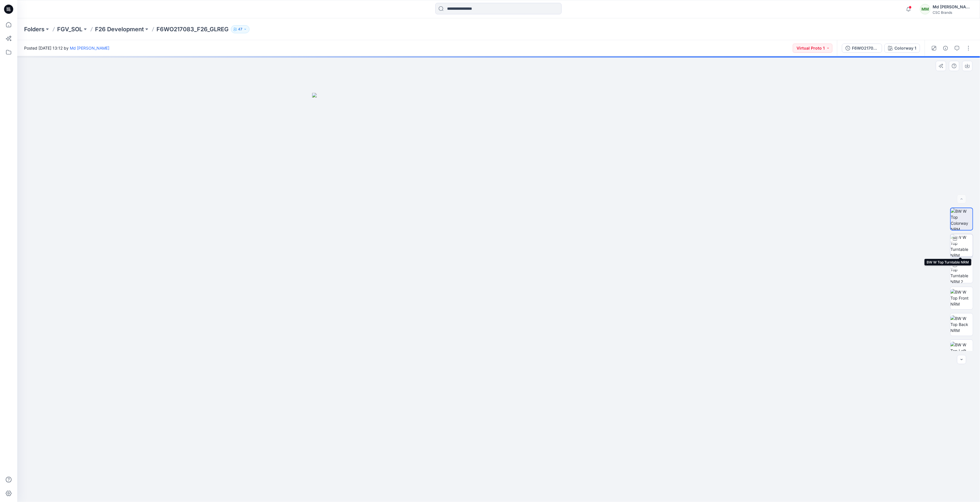 The image size is (980, 502). I want to click on a: FGV_SOL, so click(70, 29).